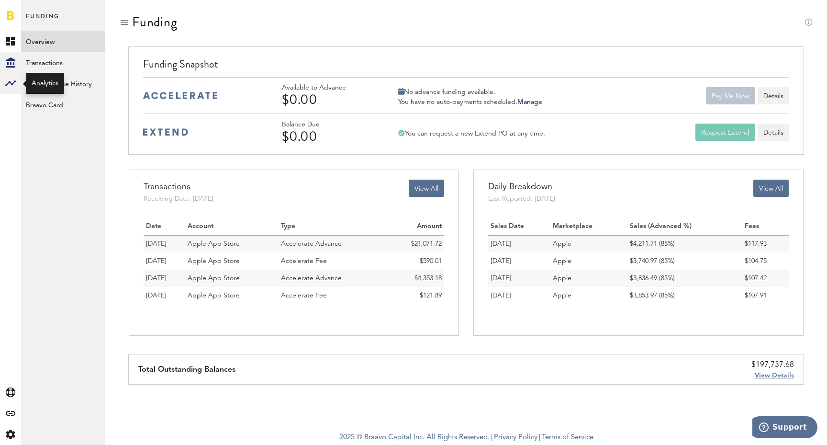  Describe the element at coordinates (63, 83) in the screenshot. I see `a: Daily Advance History` at that location.